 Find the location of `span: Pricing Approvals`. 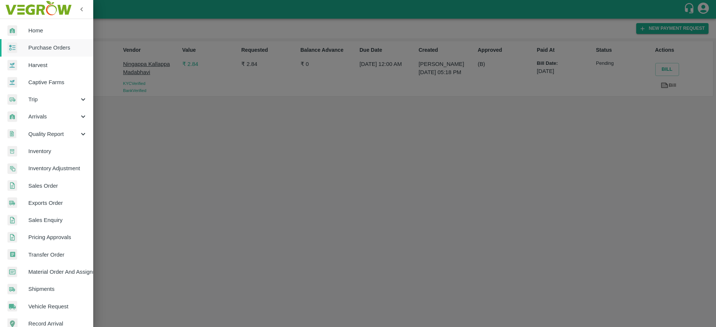

span: Pricing Approvals is located at coordinates (58, 237).